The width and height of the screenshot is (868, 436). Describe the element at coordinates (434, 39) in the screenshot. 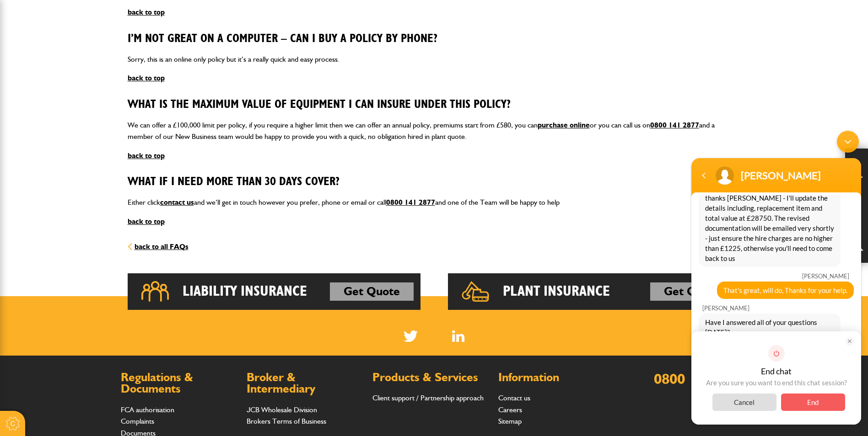

I see `h3: I’m not great on a Computer – can I buy a policy by phone?` at that location.